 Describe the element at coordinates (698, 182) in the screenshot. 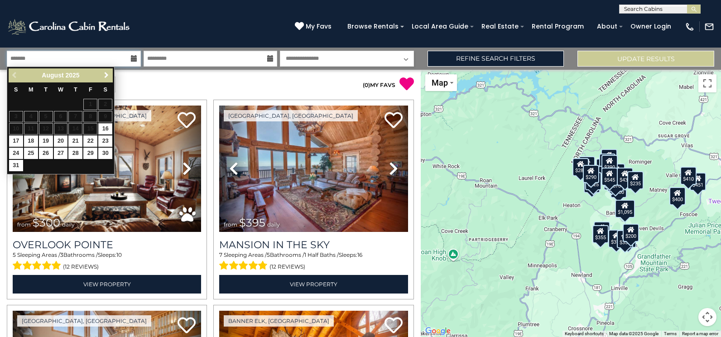

I see `div: $451` at that location.